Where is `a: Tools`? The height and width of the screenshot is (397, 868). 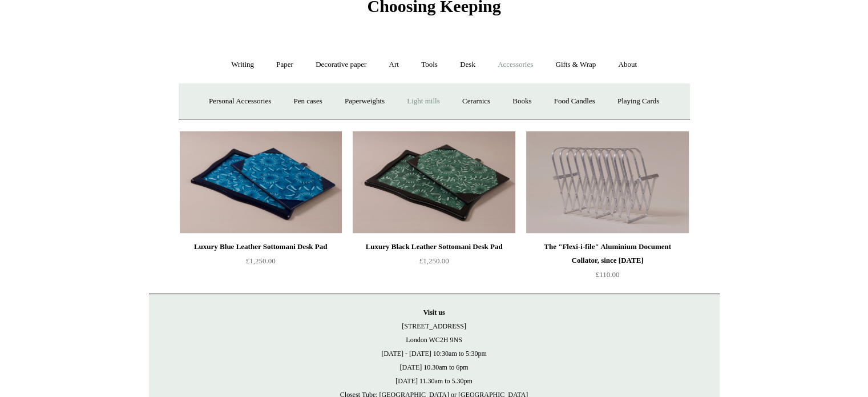 a: Tools is located at coordinates (429, 65).